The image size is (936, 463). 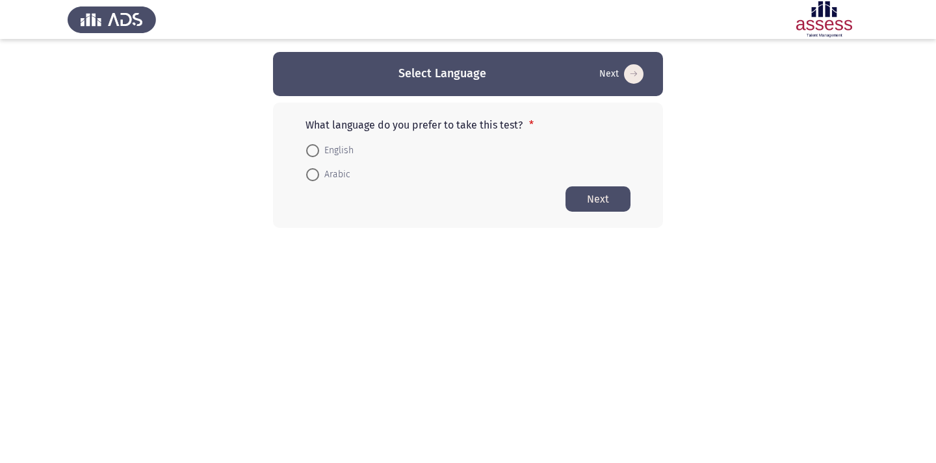 I want to click on span: Arabic, so click(x=335, y=175).